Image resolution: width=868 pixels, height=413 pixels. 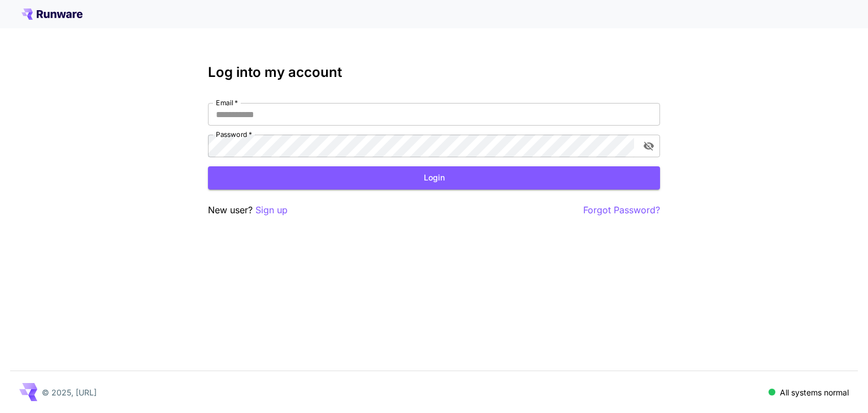 I want to click on p: New user?, so click(x=248, y=210).